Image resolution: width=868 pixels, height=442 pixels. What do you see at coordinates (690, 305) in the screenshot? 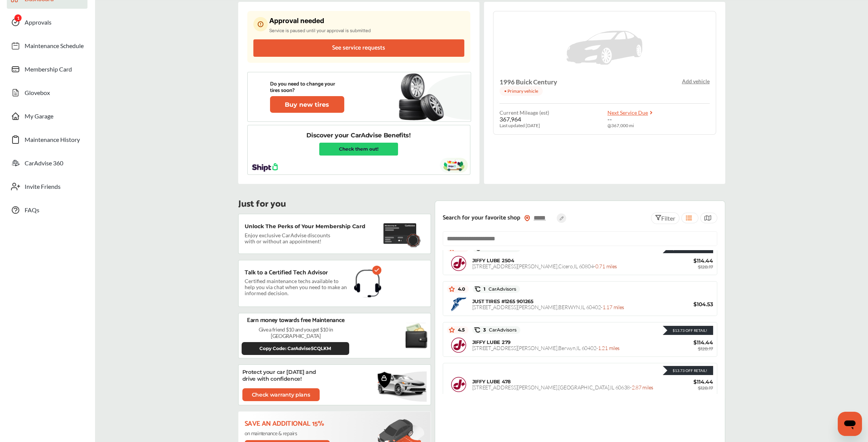
I see `span: $104.53` at bounding box center [690, 305].